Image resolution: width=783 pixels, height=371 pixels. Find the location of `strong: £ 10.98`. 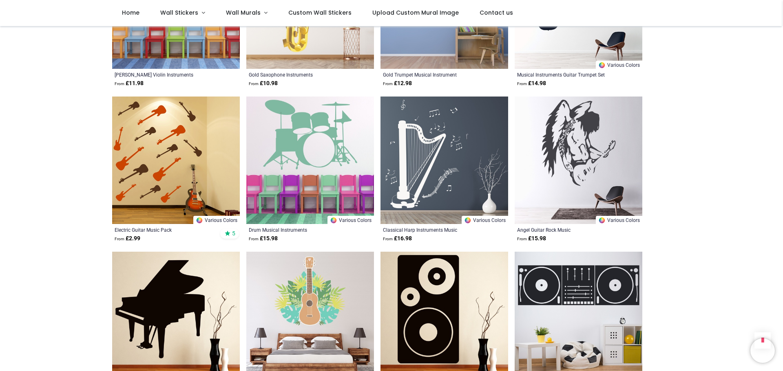

strong: £ 10.98 is located at coordinates (263, 84).